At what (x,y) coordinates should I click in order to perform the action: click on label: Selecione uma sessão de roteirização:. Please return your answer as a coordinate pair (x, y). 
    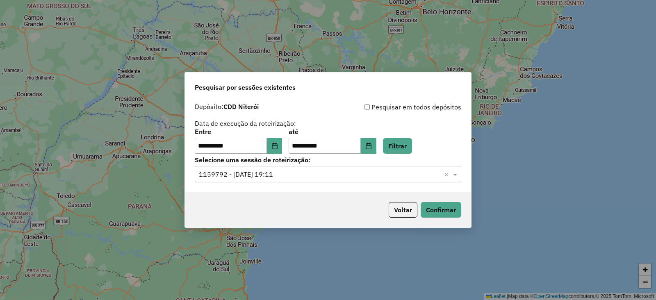
    Looking at the image, I should click on (328, 160).